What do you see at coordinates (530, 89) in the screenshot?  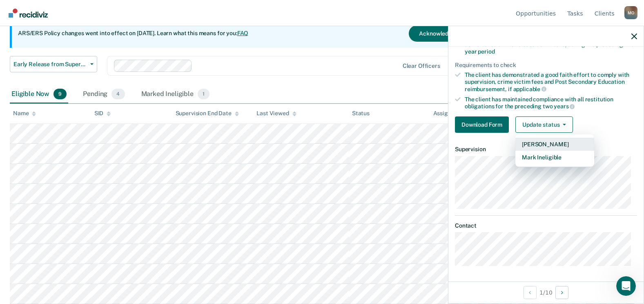 I see `span: applicable` at bounding box center [530, 89].